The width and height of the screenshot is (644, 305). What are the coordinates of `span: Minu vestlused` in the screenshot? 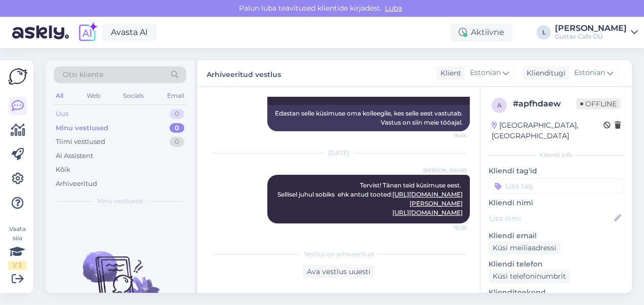 It's located at (120, 201).